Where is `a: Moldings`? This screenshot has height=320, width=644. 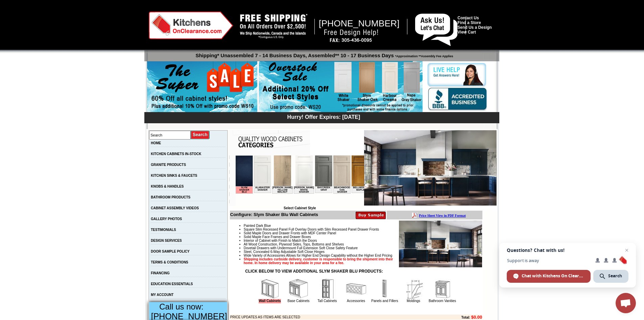 a: Moldings is located at coordinates (413, 300).